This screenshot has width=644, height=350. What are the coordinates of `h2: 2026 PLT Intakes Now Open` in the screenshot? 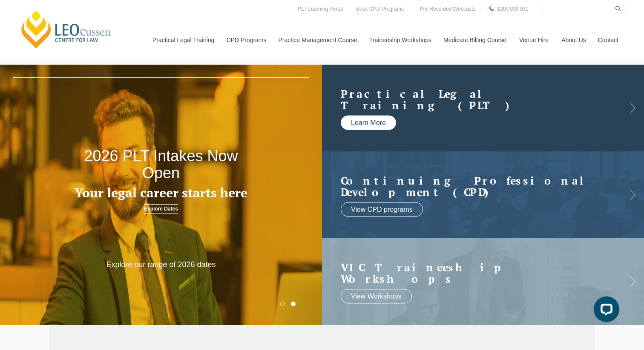 It's located at (161, 164).